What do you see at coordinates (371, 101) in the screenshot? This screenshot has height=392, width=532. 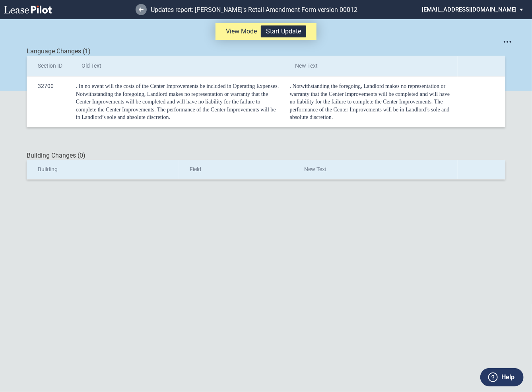 I see `span: . Notwithstanding the foregoing, Landlord makes no representation or warranty that the Center Imp...` at bounding box center [371, 101].